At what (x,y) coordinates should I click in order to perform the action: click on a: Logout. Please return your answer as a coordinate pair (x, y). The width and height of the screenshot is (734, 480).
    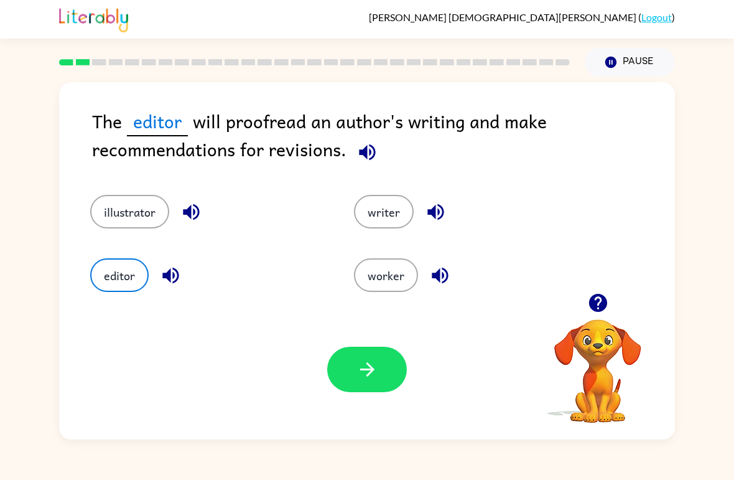
    Looking at the image, I should click on (656, 17).